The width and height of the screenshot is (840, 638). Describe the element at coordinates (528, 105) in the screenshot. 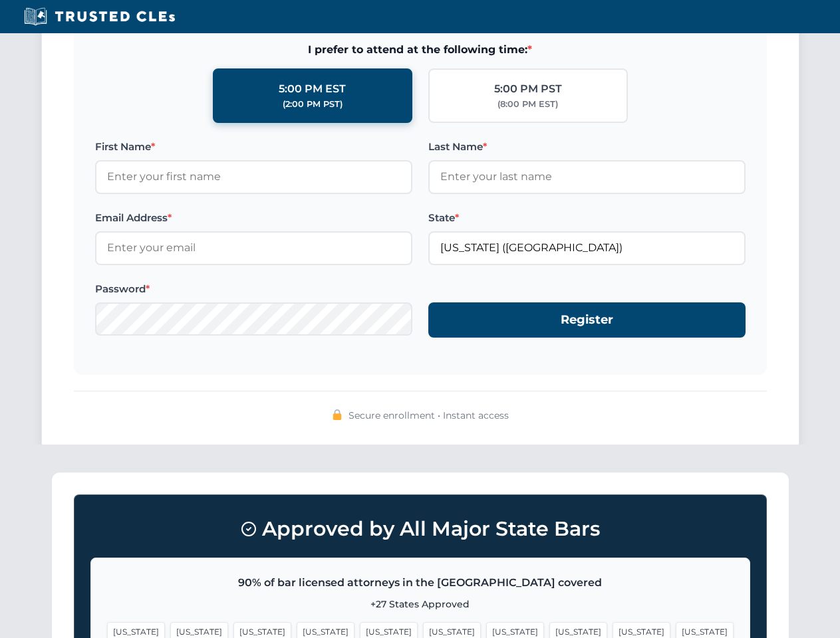

I see `div: (8:00 PM EST)` at that location.